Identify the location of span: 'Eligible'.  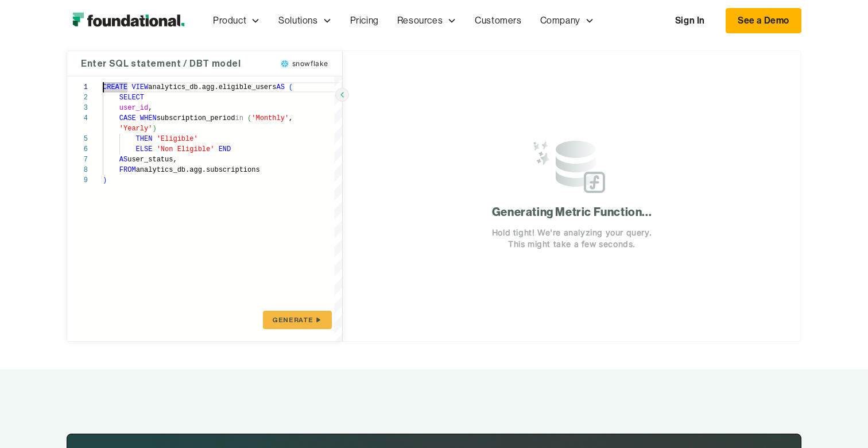
(177, 139).